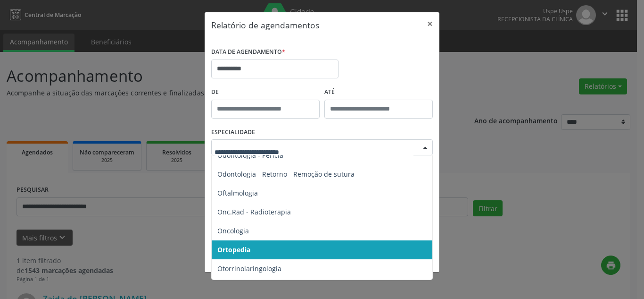 This screenshot has height=299, width=644. Describe the element at coordinates (233, 230) in the screenshot. I see `span: Oncologia` at that location.